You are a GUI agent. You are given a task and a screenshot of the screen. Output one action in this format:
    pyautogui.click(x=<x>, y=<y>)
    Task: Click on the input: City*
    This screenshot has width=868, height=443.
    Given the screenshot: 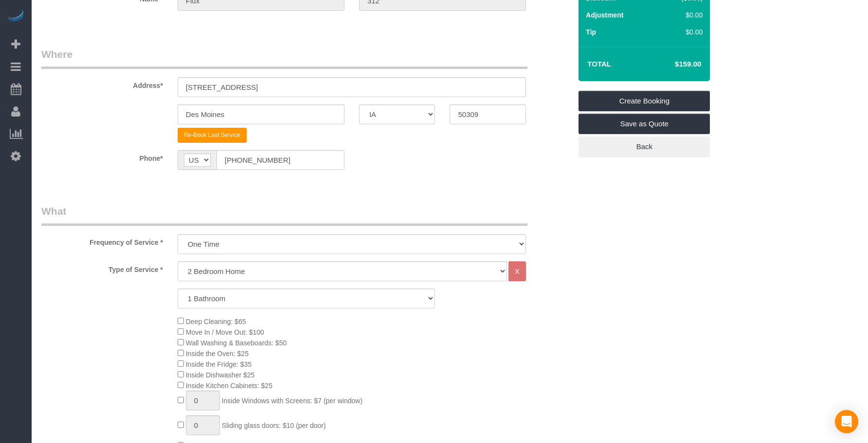 What is the action you would take?
    pyautogui.click(x=260, y=115)
    